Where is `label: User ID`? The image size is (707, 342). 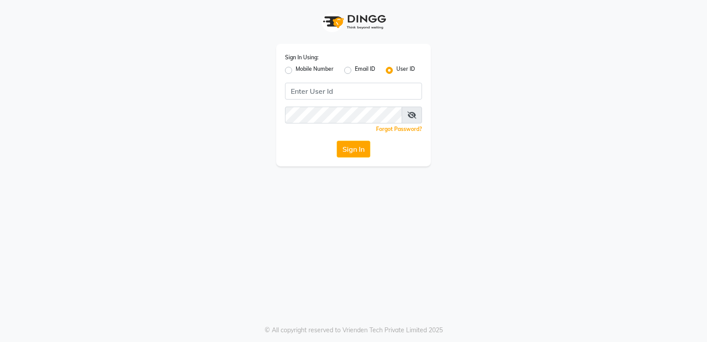 label: User ID is located at coordinates (406, 70).